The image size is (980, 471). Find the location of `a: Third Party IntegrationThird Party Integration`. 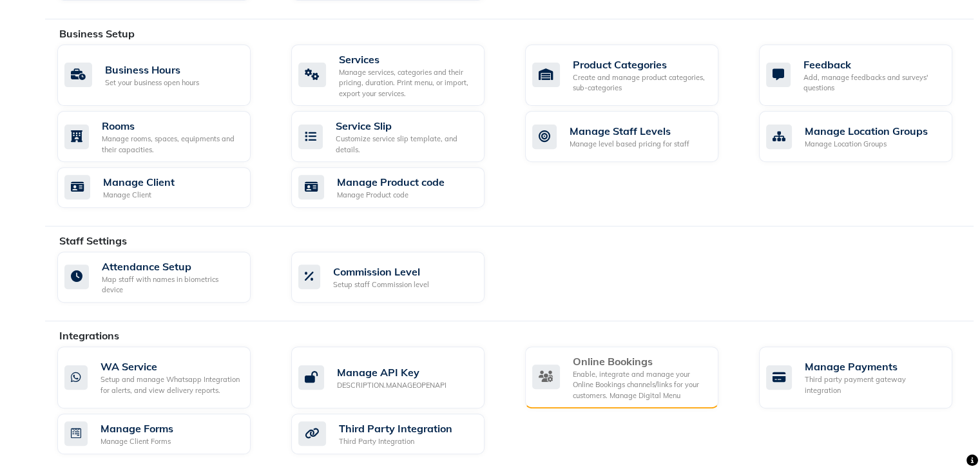

a: Third Party IntegrationThird Party Integration is located at coordinates (398, 433).